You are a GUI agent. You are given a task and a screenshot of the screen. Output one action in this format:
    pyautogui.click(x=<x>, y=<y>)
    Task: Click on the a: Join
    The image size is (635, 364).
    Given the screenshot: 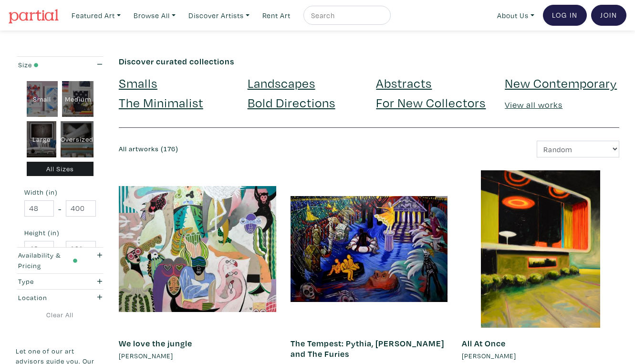 What is the action you would take?
    pyautogui.click(x=608, y=15)
    